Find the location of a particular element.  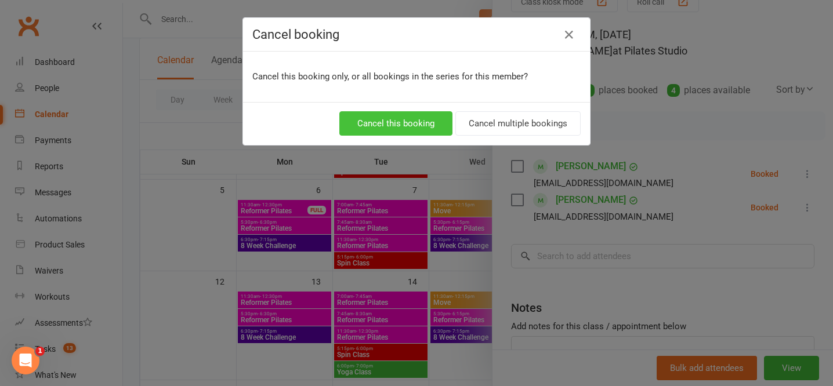

button: Close is located at coordinates (569, 35).